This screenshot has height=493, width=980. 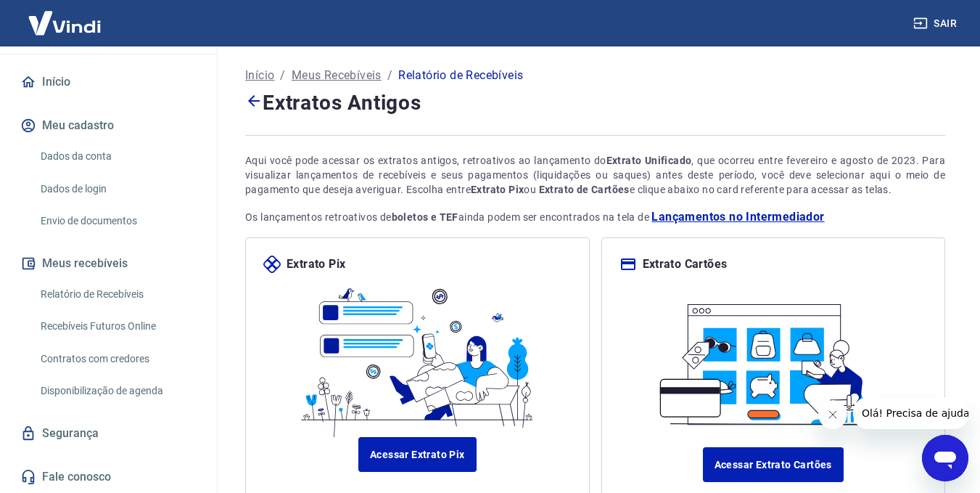 I want to click on img: ilustrapix.38d2ed8fdf785898d64e9b5bf3a9451d.svg, so click(x=417, y=355).